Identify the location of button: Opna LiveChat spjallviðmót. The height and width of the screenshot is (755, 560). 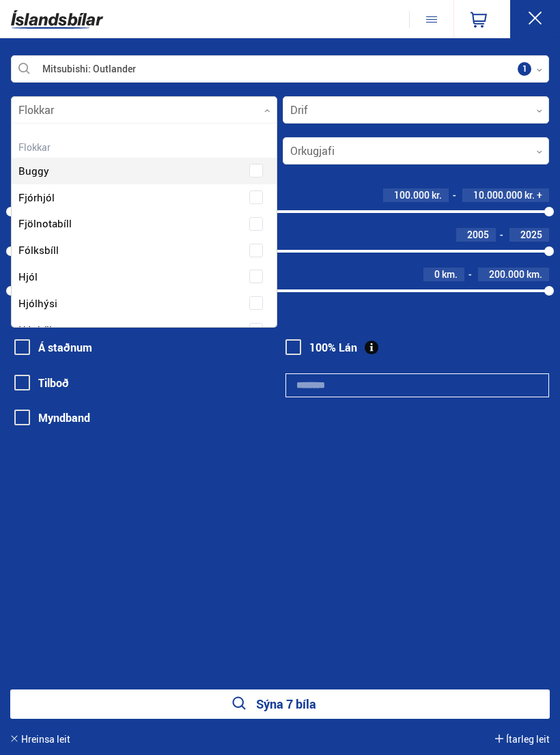
(32, 26).